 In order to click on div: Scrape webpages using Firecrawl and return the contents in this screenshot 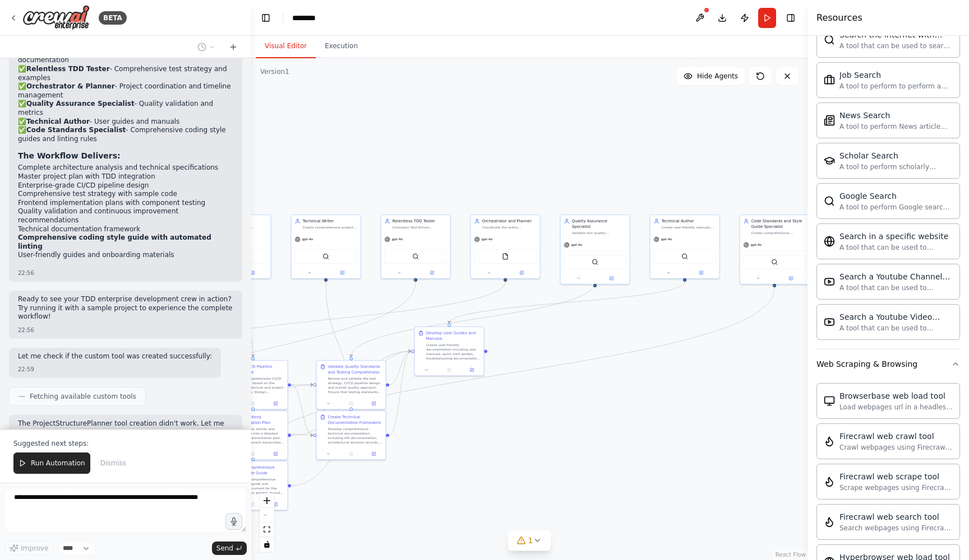, I will do `click(896, 488)`.